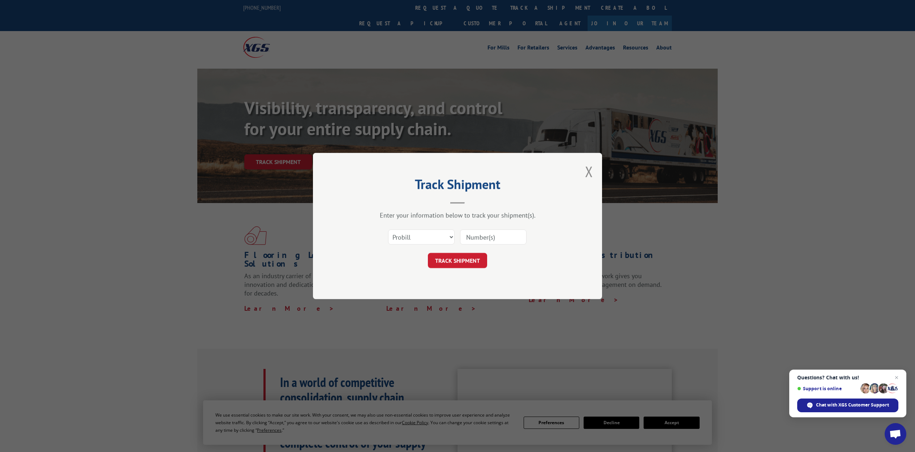 The image size is (915, 452). Describe the element at coordinates (827, 388) in the screenshot. I see `span: Support is online` at that location.